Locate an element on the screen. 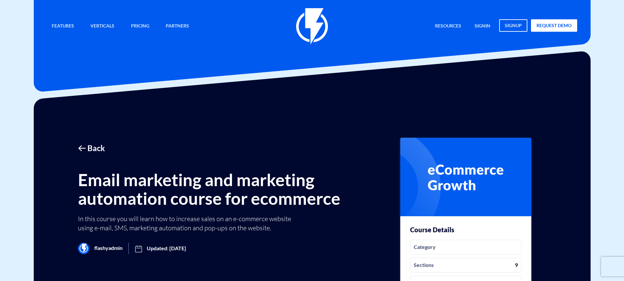  a: Pricing is located at coordinates (140, 26).